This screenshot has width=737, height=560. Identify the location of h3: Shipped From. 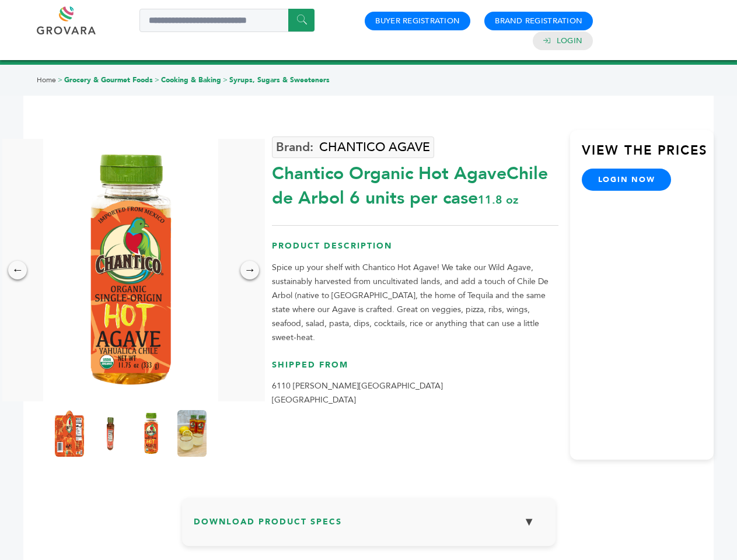
(415, 369).